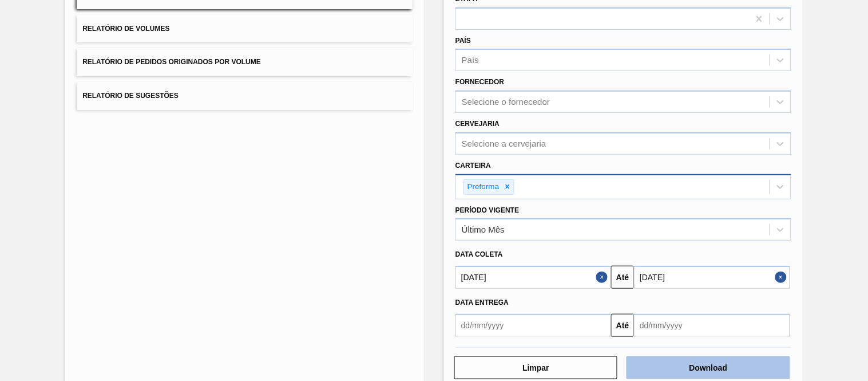  I want to click on span: Relatório de Sugestões, so click(131, 95).